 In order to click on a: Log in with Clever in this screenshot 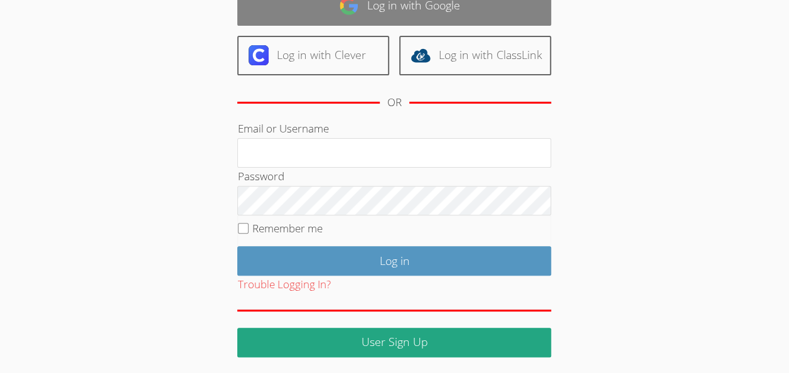, I will do `click(313, 55)`.